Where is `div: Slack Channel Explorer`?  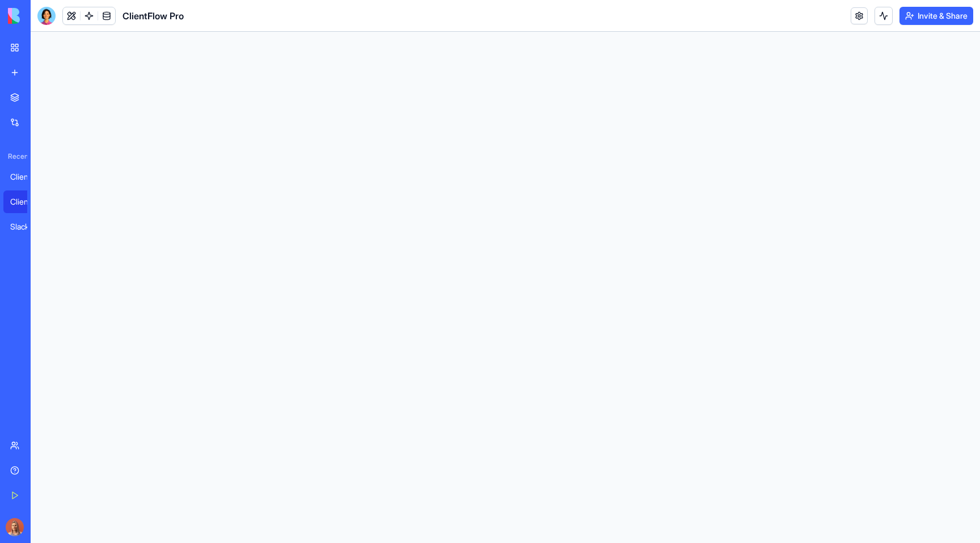
div: Slack Channel Explorer is located at coordinates (26, 227).